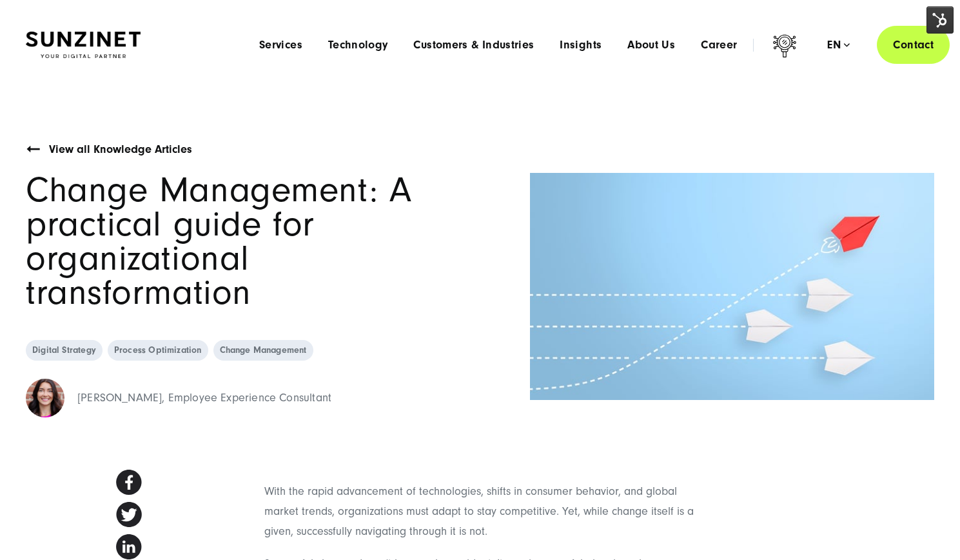 This screenshot has width=960, height=560. What do you see at coordinates (263, 350) in the screenshot?
I see `a: Change Management` at bounding box center [263, 350].